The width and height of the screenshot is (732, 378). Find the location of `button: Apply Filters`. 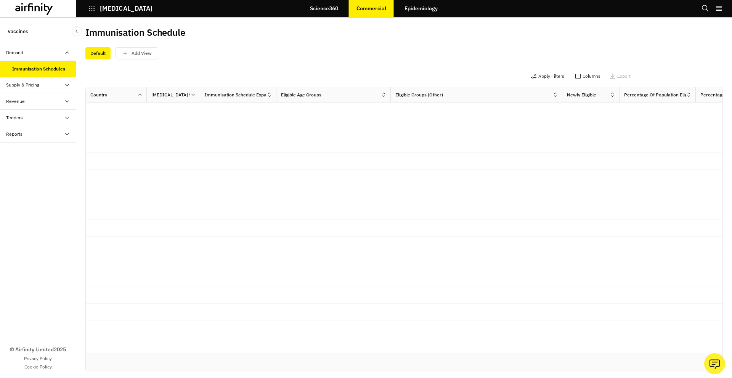

button: Apply Filters is located at coordinates (548, 76).